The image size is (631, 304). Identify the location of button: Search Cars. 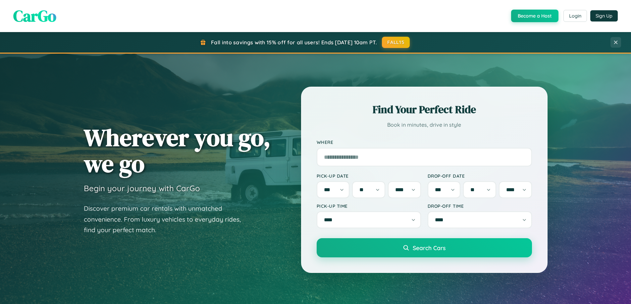
(424, 248).